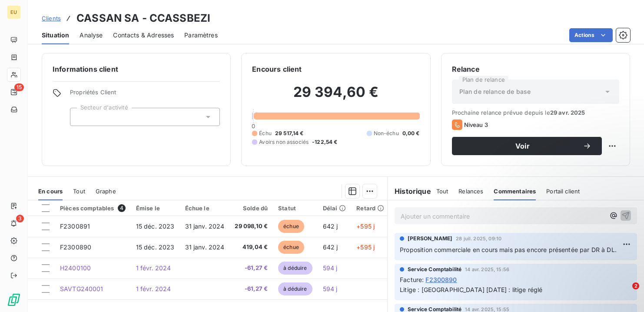 The width and height of the screenshot is (644, 312). What do you see at coordinates (75, 226) in the screenshot?
I see `span: F2300891` at bounding box center [75, 226].